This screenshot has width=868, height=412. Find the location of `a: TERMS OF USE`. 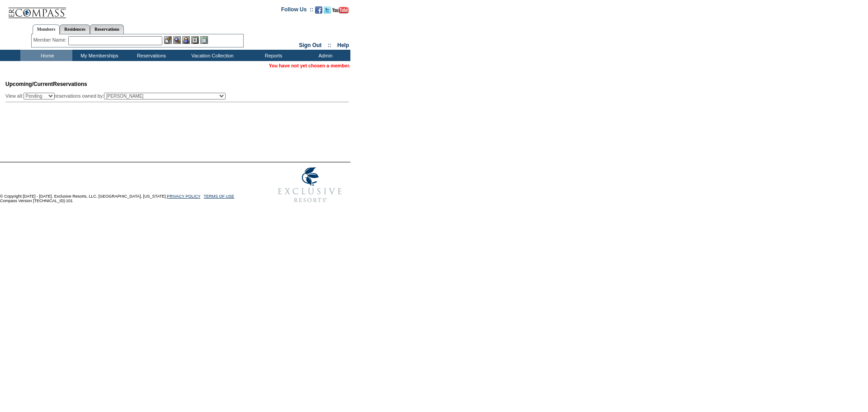

a: TERMS OF USE is located at coordinates (219, 196).